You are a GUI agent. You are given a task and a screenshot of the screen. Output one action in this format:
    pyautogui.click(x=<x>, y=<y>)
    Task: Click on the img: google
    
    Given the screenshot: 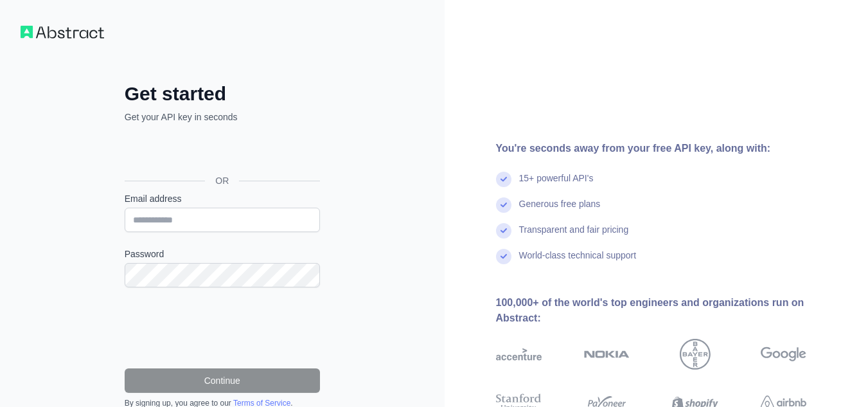 What is the action you would take?
    pyautogui.click(x=783, y=354)
    